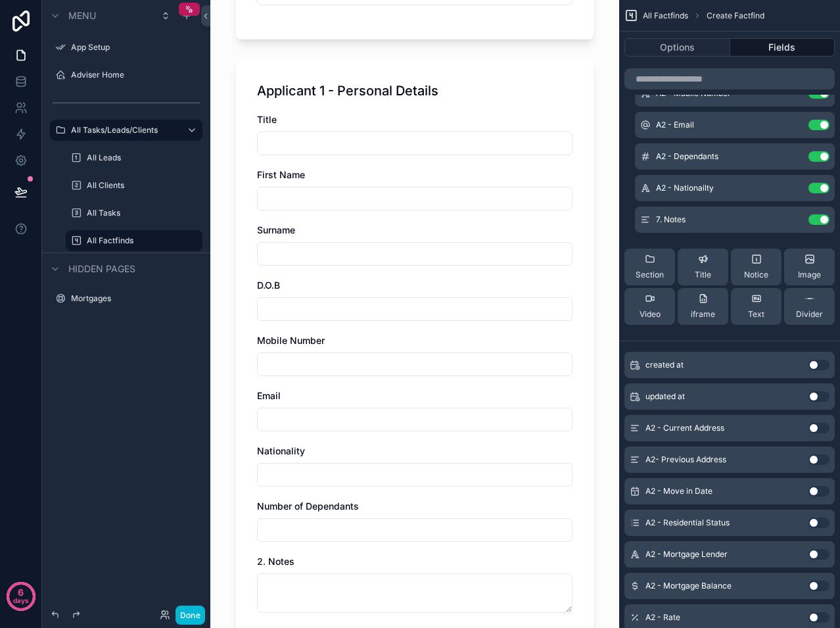  What do you see at coordinates (135, 47) in the screenshot?
I see `label: App Setup` at bounding box center [135, 47].